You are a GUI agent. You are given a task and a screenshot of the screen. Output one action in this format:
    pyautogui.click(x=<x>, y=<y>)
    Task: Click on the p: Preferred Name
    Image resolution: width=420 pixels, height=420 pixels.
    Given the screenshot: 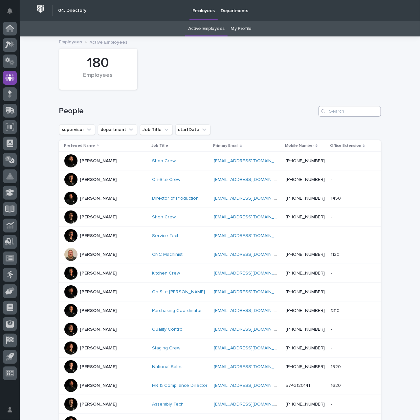 What is the action you would take?
    pyautogui.click(x=80, y=146)
    